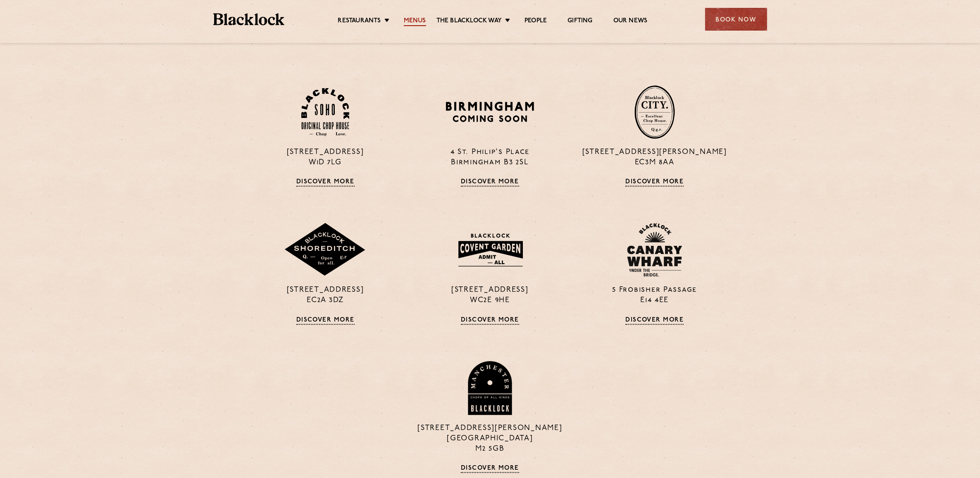 Image resolution: width=980 pixels, height=478 pixels. I want to click on a: Menus, so click(415, 21).